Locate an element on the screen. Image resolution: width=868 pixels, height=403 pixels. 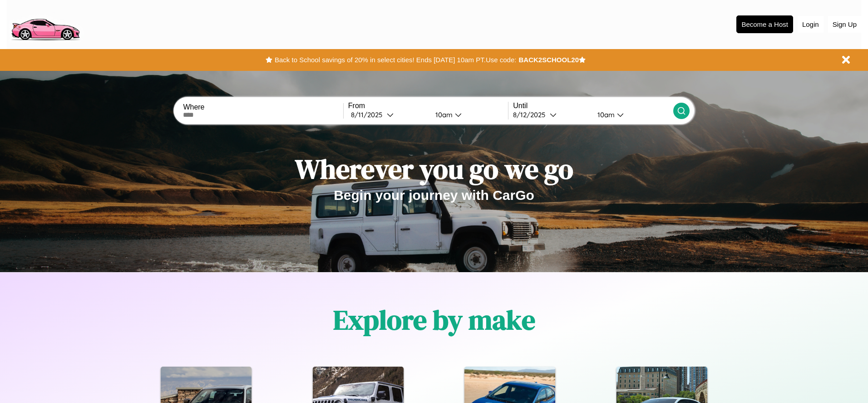
button: 8/11/2025 is located at coordinates (388, 114).